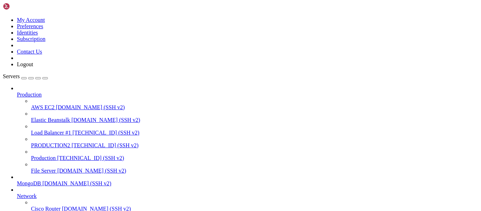 The image size is (481, 211). What do you see at coordinates (43, 107) in the screenshot?
I see `span: AWS EC2` at bounding box center [43, 107].